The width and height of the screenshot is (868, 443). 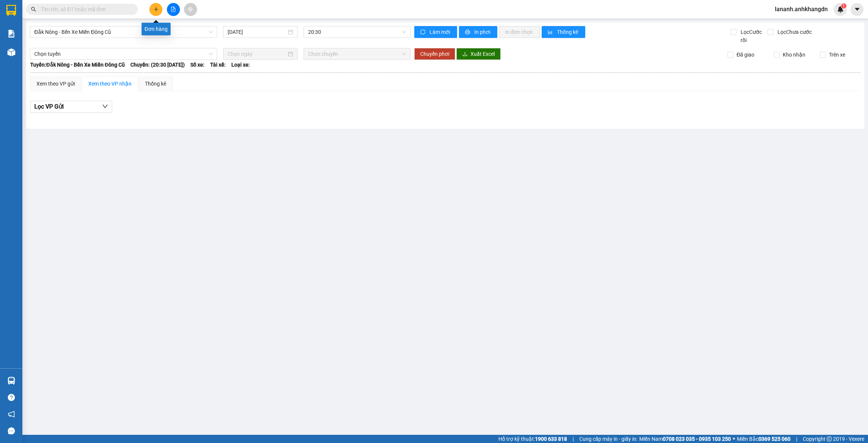 What do you see at coordinates (745, 55) in the screenshot?
I see `span: Đã giao` at bounding box center [745, 55].